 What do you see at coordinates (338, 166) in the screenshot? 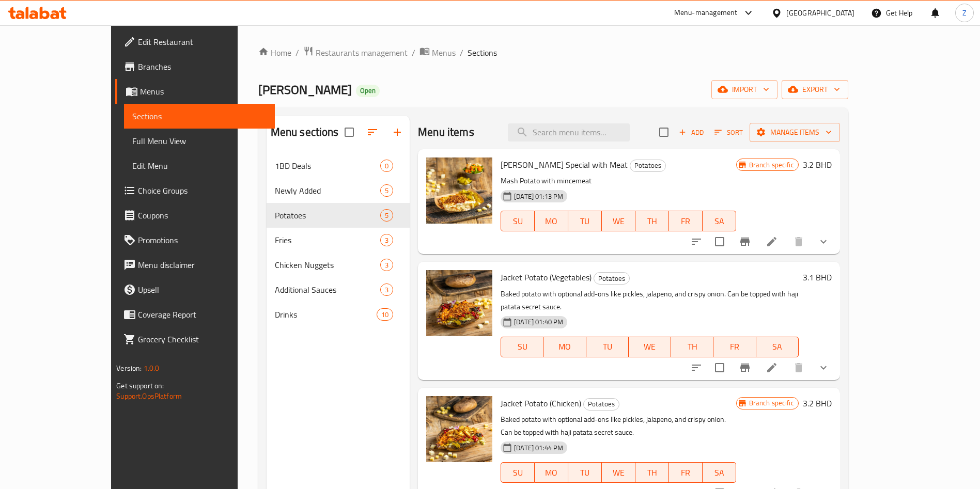
I see `div: 1BD Deals0` at bounding box center [338, 166].